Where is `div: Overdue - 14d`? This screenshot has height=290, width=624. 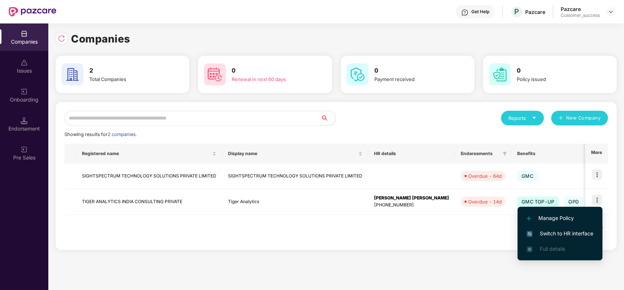 div: Overdue - 14d is located at coordinates (485, 201).